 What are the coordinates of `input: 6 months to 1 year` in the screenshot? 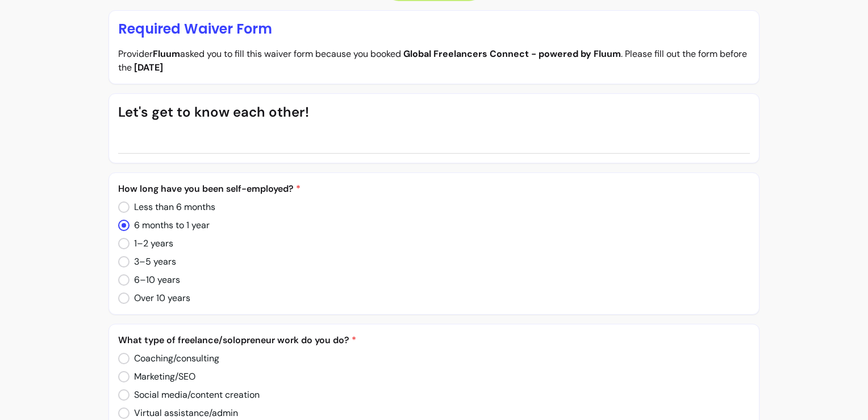 It's located at (169, 225).